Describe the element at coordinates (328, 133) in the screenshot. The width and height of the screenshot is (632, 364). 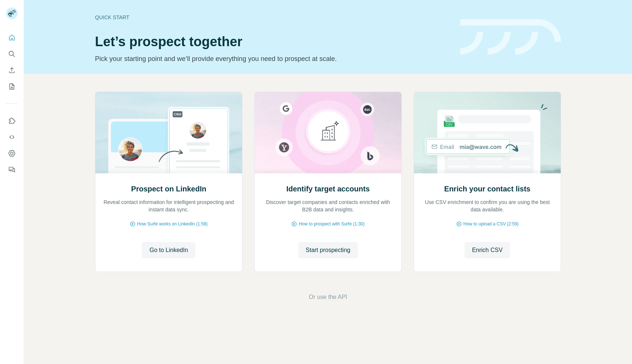
I see `img: Identify target accounts` at that location.